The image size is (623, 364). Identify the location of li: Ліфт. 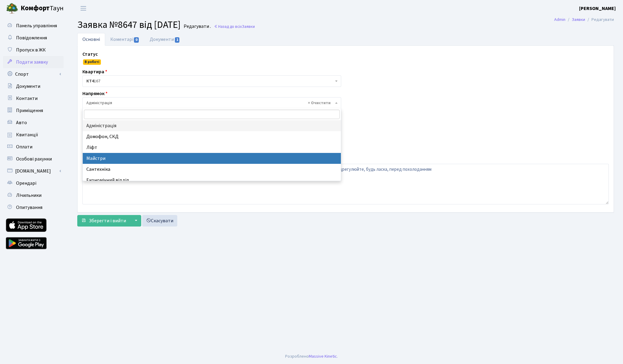
(212, 147).